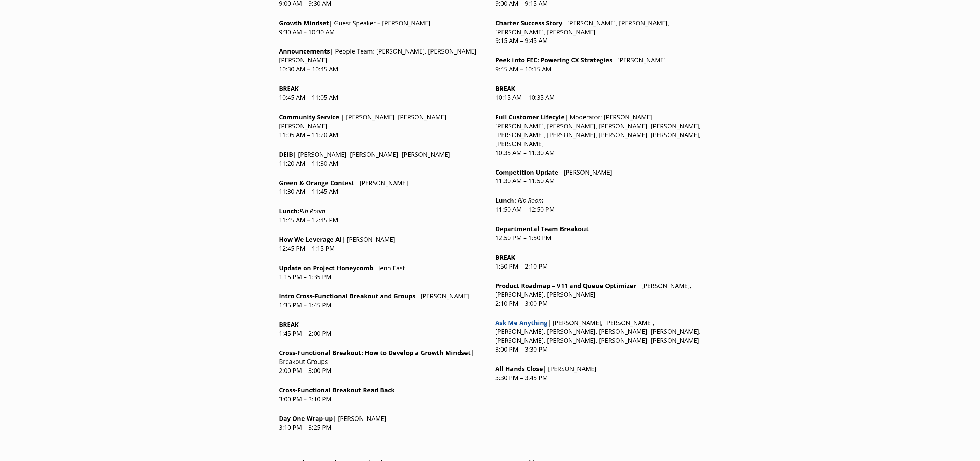  I want to click on p: | Breakout Groups 2:00 PM – 3:00 PM, so click(381, 362).